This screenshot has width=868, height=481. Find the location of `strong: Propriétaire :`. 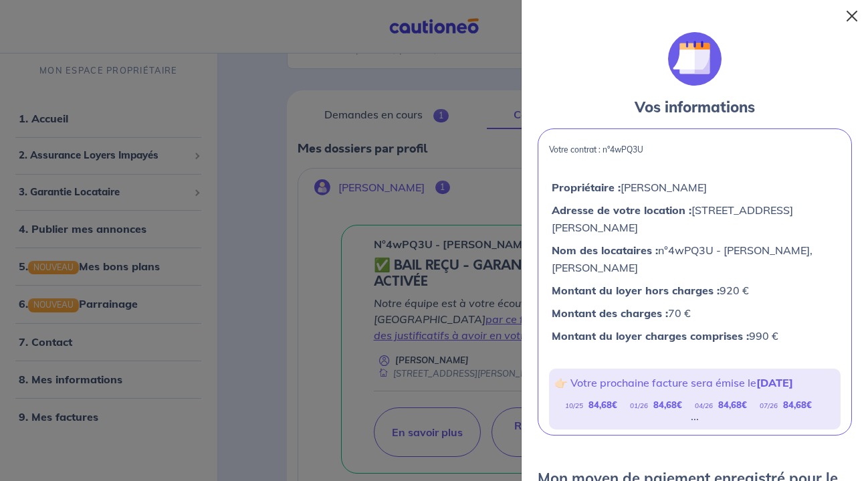

strong: Propriétaire : is located at coordinates (586, 188).